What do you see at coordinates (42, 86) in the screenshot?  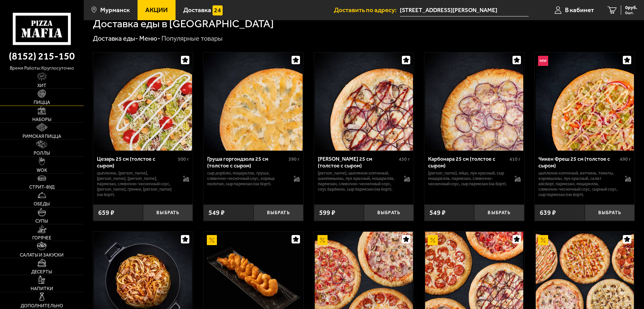 I see `span: Хит` at bounding box center [42, 86].